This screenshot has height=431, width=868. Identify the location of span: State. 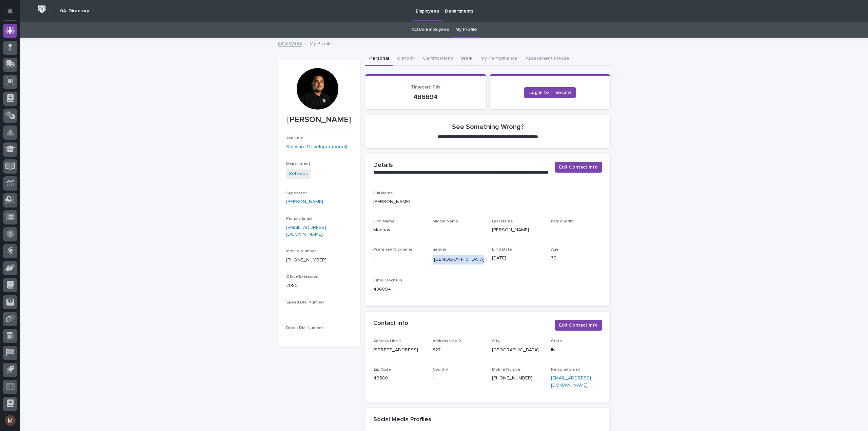
(557, 342).